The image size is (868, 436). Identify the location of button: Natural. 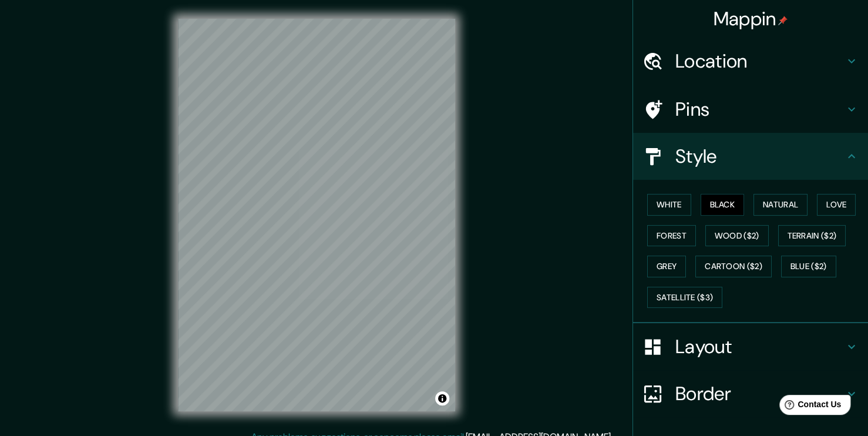
(780, 205).